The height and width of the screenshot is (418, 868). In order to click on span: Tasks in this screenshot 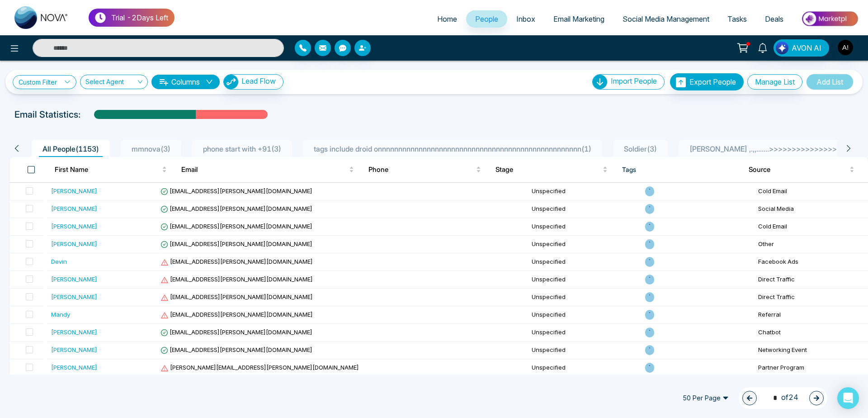, I will do `click(737, 19)`.